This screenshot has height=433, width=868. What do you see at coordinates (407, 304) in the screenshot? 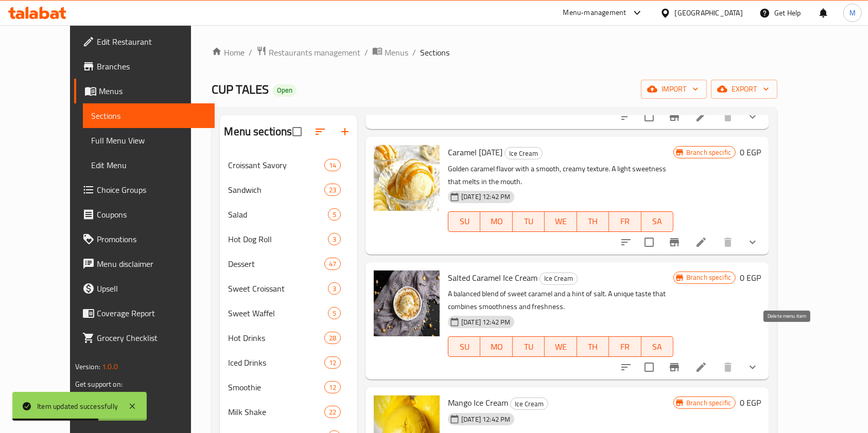
I see `img: Salted Caramel Ice Cream` at bounding box center [407, 304].